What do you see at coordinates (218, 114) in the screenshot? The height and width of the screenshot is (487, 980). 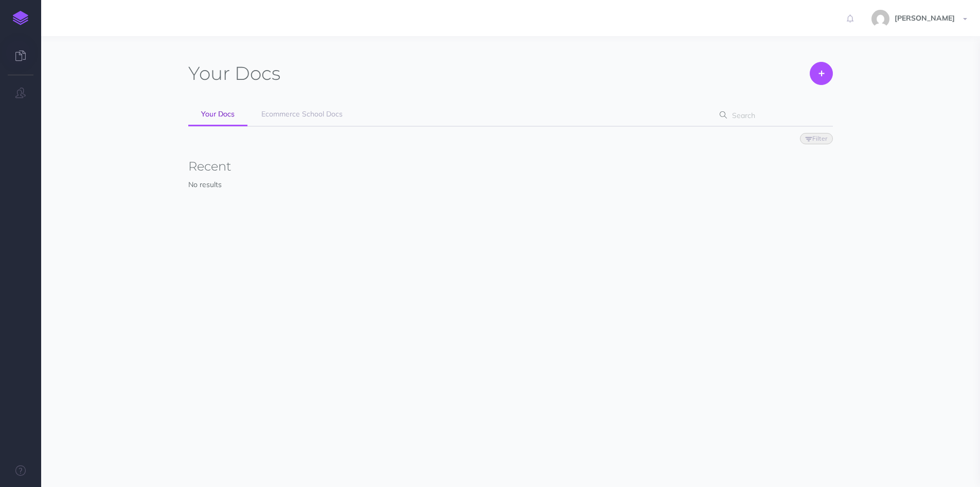 I see `a: Your Docs` at bounding box center [218, 114].